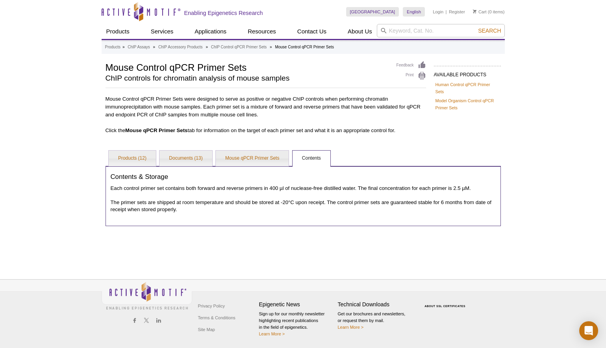 The width and height of the screenshot is (606, 348). I want to click on a: Contact Us, so click(312, 31).